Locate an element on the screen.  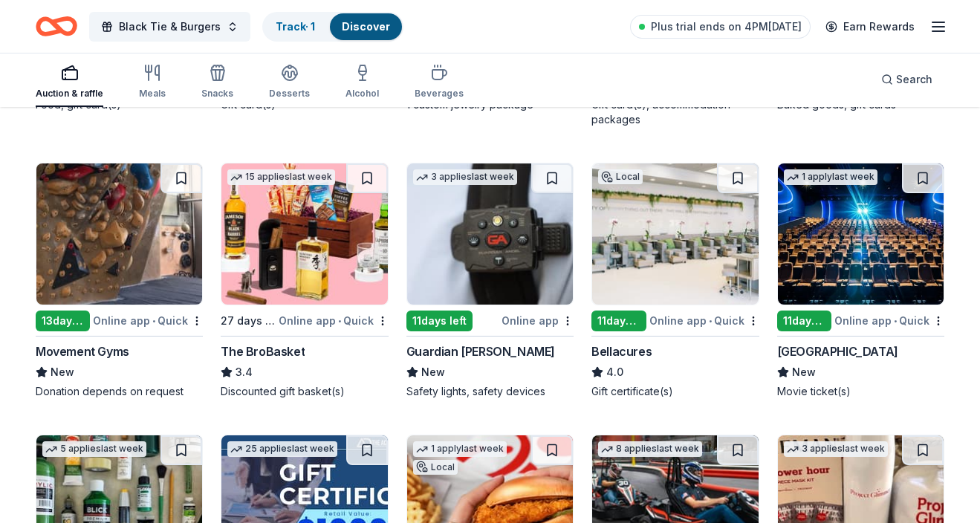
div: Donation depends on request is located at coordinates (119, 392).